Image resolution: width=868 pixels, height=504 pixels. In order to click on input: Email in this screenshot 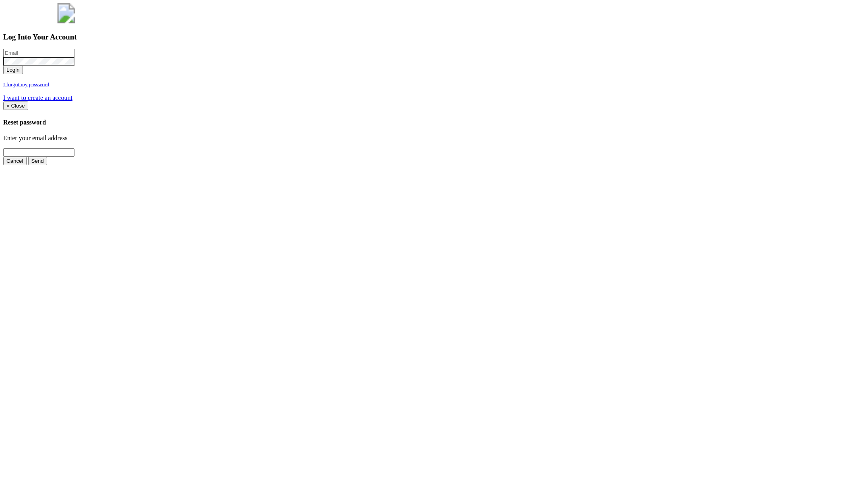, I will do `click(38, 53)`.